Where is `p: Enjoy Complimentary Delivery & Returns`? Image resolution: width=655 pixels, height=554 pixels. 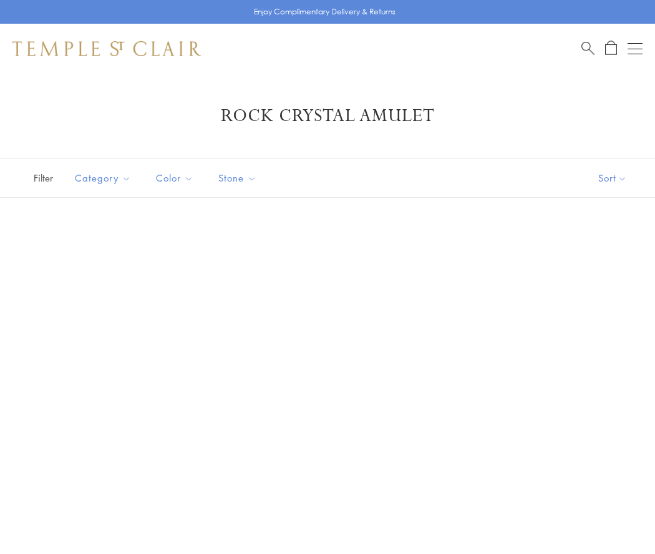
p: Enjoy Complimentary Delivery & Returns is located at coordinates (324, 12).